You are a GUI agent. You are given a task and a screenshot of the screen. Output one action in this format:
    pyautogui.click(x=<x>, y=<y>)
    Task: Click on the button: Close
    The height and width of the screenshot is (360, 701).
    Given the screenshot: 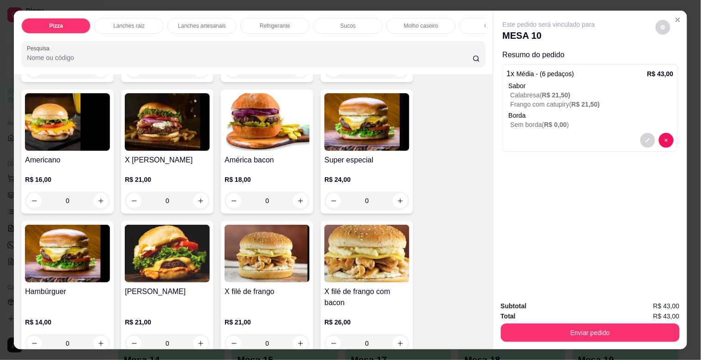 What is the action you would take?
    pyautogui.click(x=678, y=20)
    